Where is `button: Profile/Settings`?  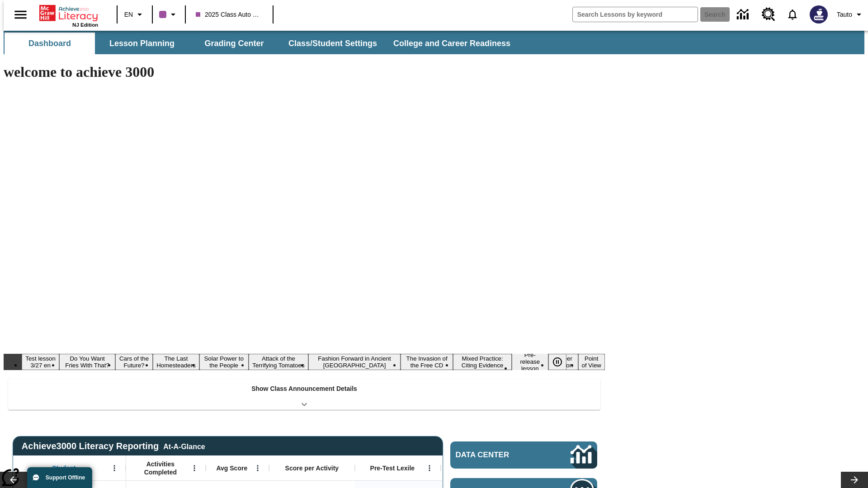 button: Profile/Settings is located at coordinates (850, 14).